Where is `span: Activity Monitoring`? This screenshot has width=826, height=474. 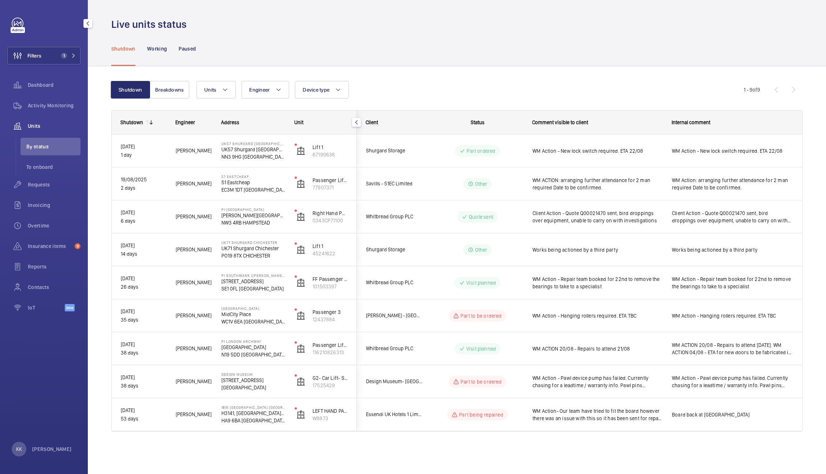
span: Activity Monitoring is located at coordinates (54, 105).